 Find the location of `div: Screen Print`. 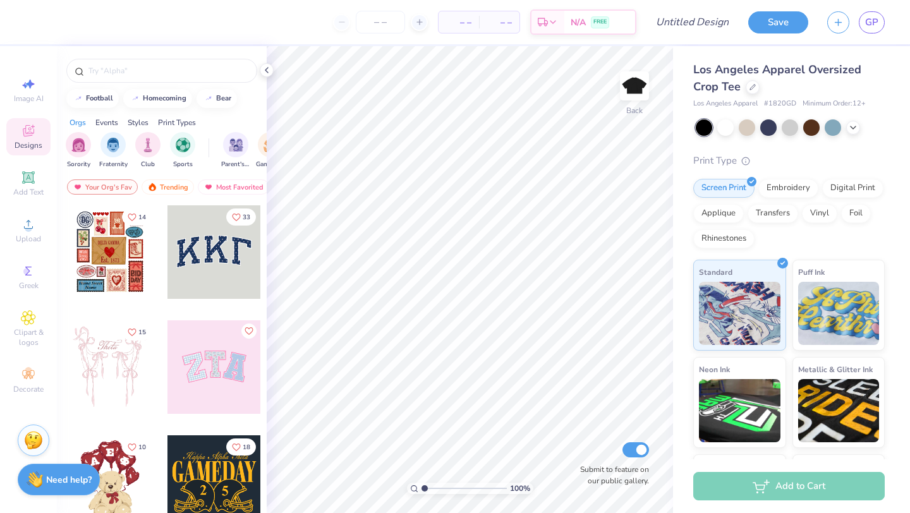

div: Screen Print is located at coordinates (723, 188).